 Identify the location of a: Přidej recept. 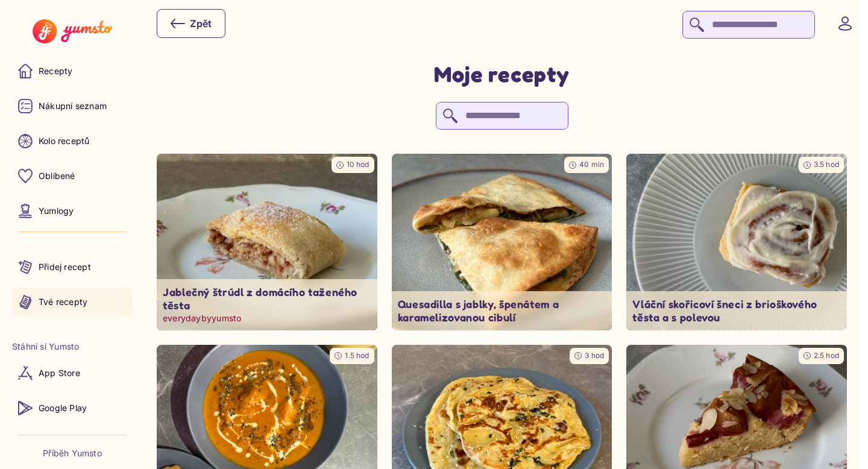
(73, 267).